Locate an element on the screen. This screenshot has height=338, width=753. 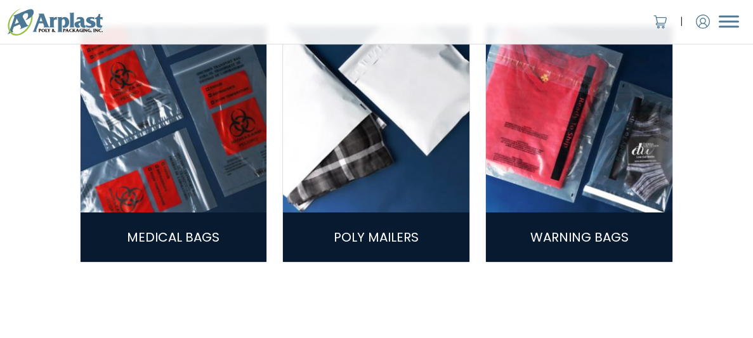
a: Poly Mailers is located at coordinates (376, 237).